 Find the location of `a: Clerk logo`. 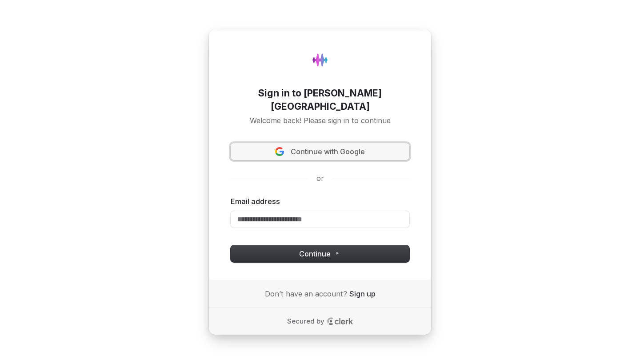

a: Clerk logo is located at coordinates (340, 321).